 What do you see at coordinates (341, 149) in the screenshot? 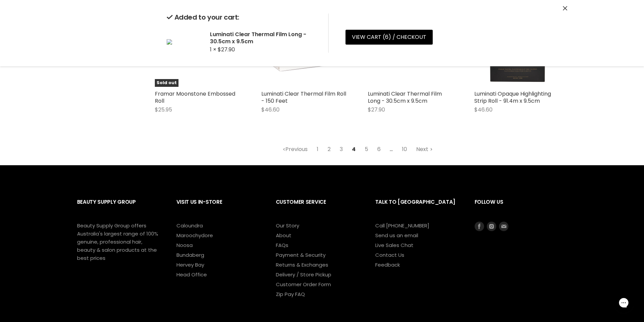
I see `a: 3` at bounding box center [341, 149].